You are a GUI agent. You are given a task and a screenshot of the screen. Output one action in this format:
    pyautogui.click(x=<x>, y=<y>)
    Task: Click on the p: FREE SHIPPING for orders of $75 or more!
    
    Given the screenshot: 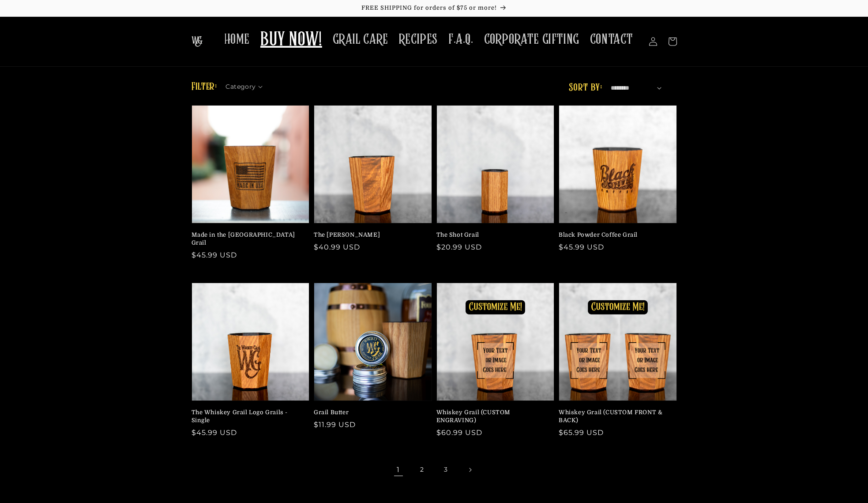 What is the action you would take?
    pyautogui.click(x=434, y=8)
    